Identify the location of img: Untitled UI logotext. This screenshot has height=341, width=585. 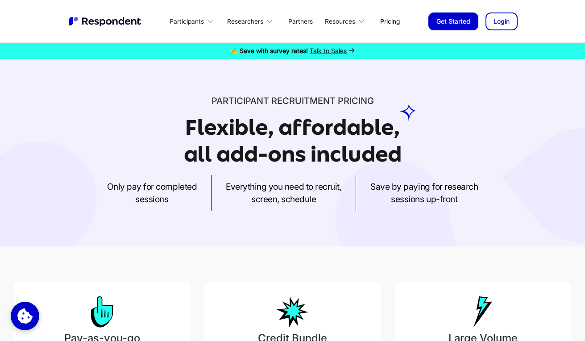
(106, 21).